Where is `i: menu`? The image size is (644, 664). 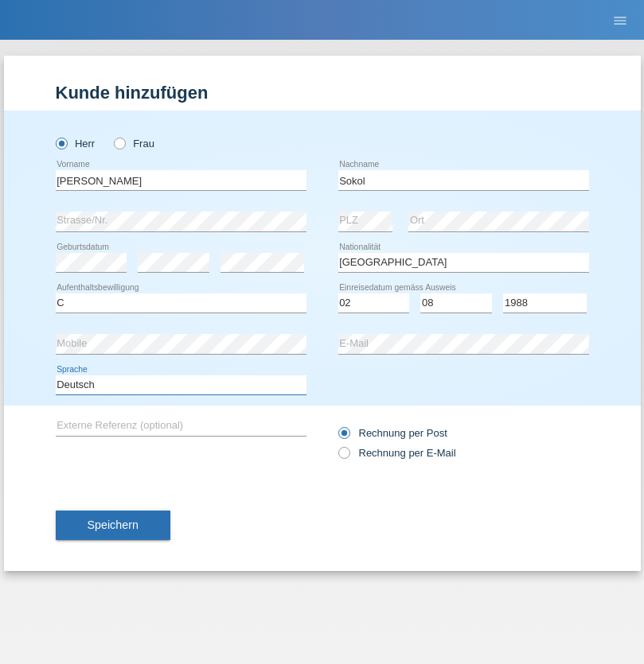 i: menu is located at coordinates (619, 20).